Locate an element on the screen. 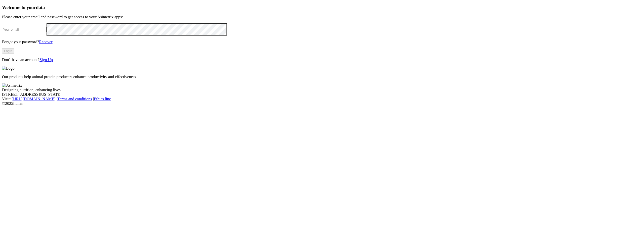 The height and width of the screenshot is (229, 644). a: Ethics line is located at coordinates (103, 99).